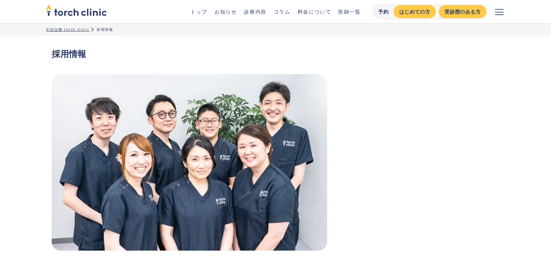 Image resolution: width=551 pixels, height=261 pixels. What do you see at coordinates (463, 11) in the screenshot?
I see `div: 受診歴のある方` at bounding box center [463, 11].